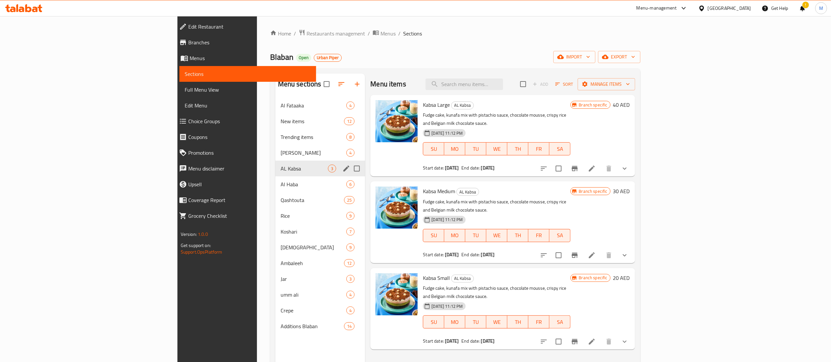 The height and width of the screenshot is (362, 831). I want to click on a: Sections, so click(248, 74).